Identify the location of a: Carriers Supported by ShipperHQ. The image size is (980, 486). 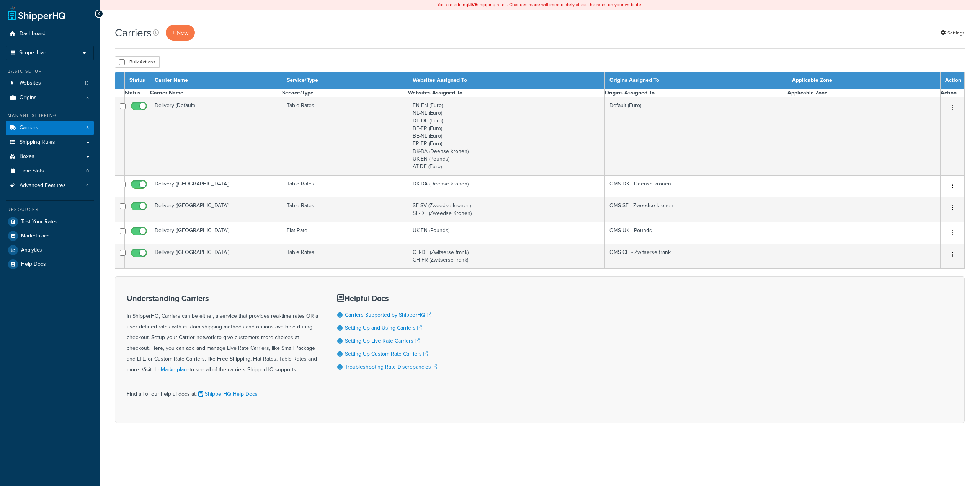
(389, 315).